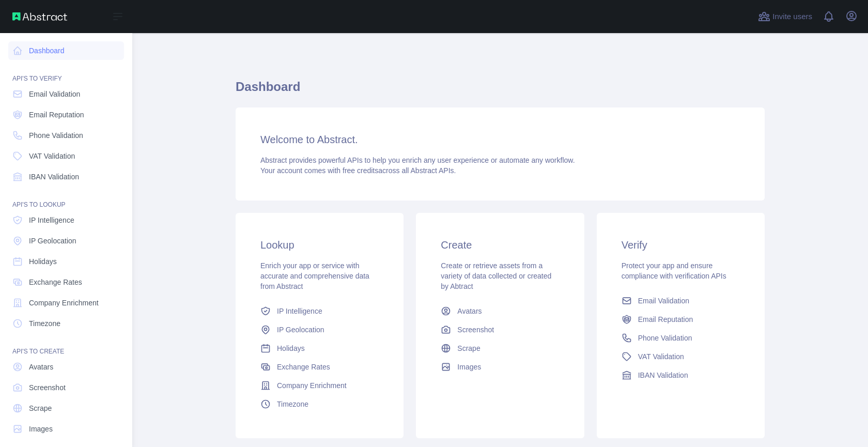  What do you see at coordinates (786, 17) in the screenshot?
I see `button: Invite users` at bounding box center [786, 17].